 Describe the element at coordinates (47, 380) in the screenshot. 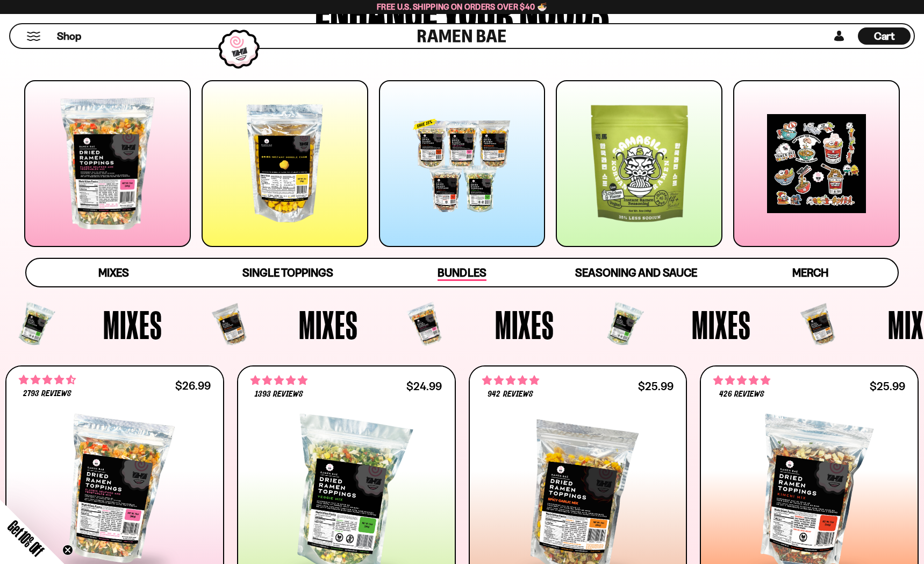

I see `span: 4.68 stars` at that location.